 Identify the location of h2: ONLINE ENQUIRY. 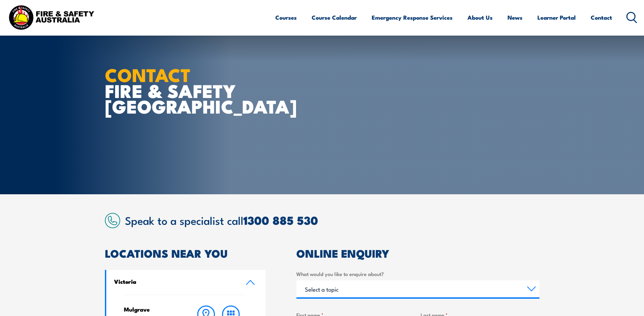
(418, 253).